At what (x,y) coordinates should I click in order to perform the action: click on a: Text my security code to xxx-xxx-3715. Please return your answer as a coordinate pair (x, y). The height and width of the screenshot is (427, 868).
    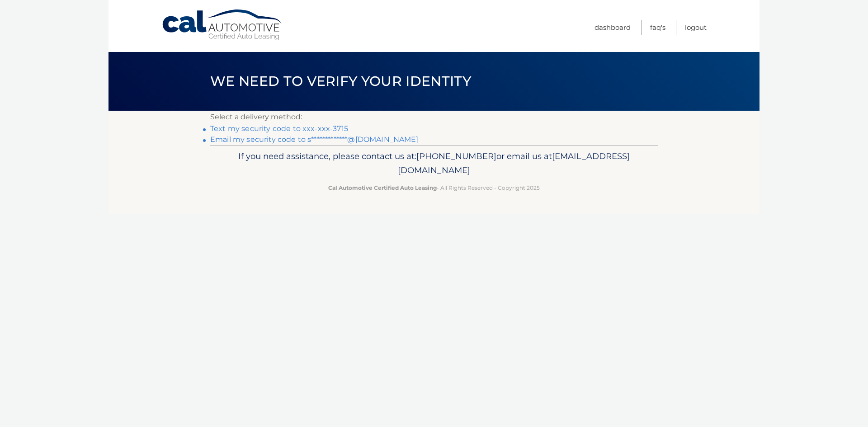
    Looking at the image, I should click on (279, 128).